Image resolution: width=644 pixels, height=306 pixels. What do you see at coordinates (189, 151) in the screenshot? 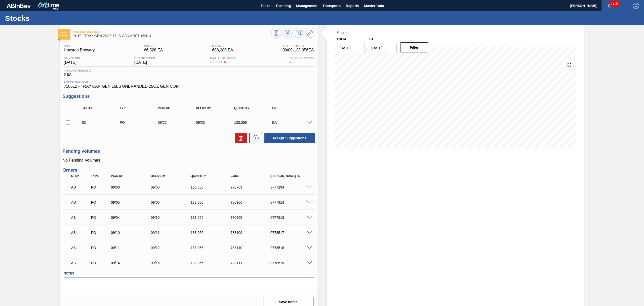
I see `h3: Pending volumes` at bounding box center [189, 151].